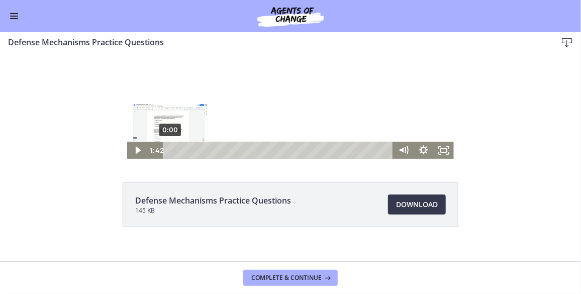 The image size is (581, 294). Describe the element at coordinates (14, 16) in the screenshot. I see `button: Enable menu` at that location.